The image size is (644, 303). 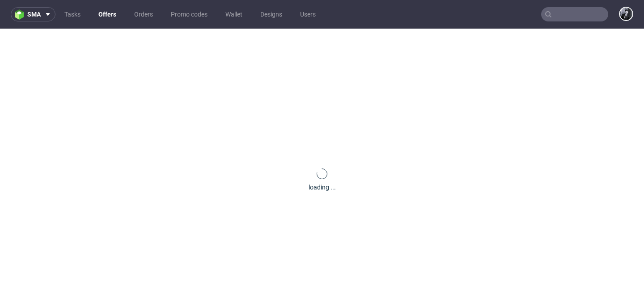 What do you see at coordinates (271, 14) in the screenshot?
I see `a: Designs` at bounding box center [271, 14].